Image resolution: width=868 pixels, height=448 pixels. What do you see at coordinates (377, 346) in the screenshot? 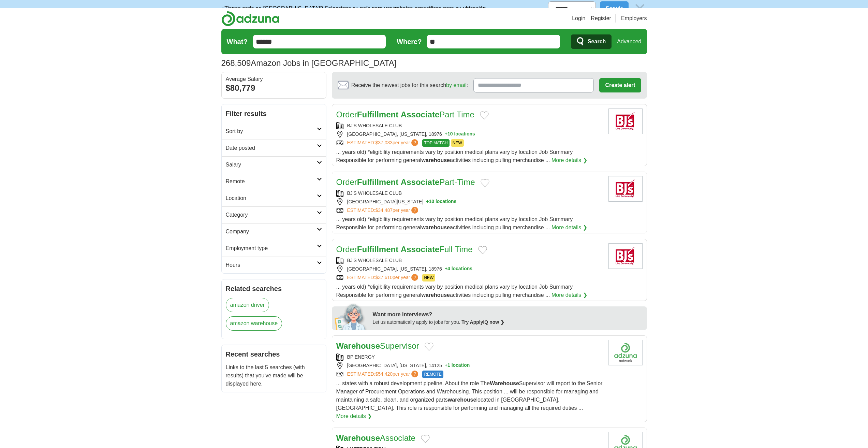
I see `a: WarehouseSupervisor` at bounding box center [377, 346].